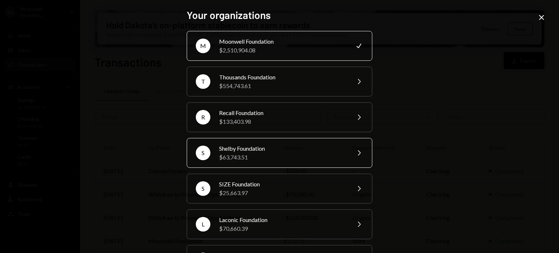  I want to click on button: RRecall Foundation$133,403.98, so click(280, 117).